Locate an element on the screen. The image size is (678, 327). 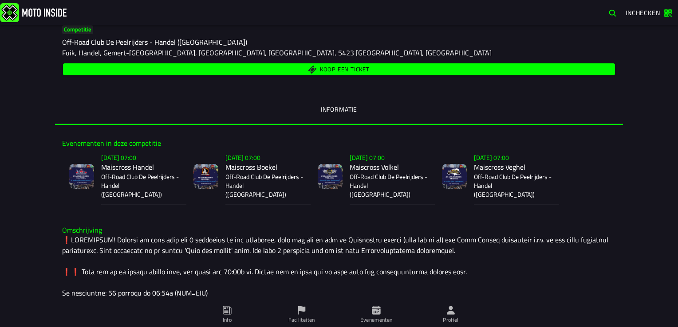
h2: Maiscross Boekel is located at coordinates (264, 167).